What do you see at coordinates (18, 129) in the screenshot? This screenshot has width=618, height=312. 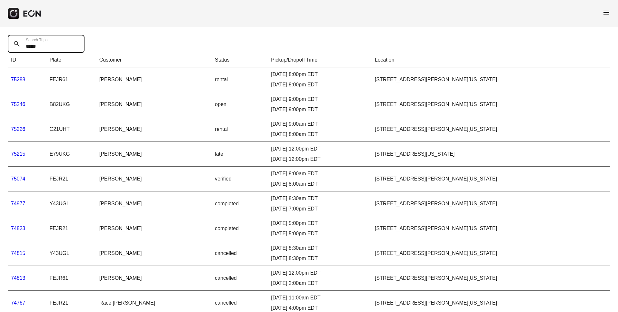 I see `a: 75226` at bounding box center [18, 129].